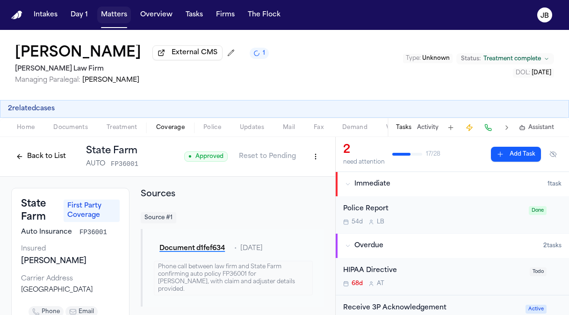 The image size is (569, 315). I want to click on button: Day 1, so click(79, 15).